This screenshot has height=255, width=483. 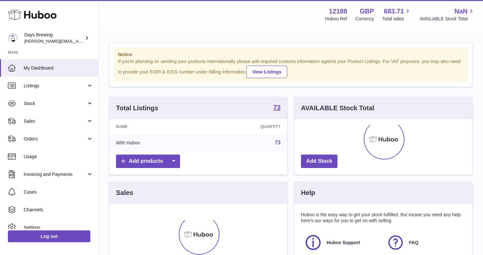 I want to click on span: Huboo Support, so click(x=343, y=243).